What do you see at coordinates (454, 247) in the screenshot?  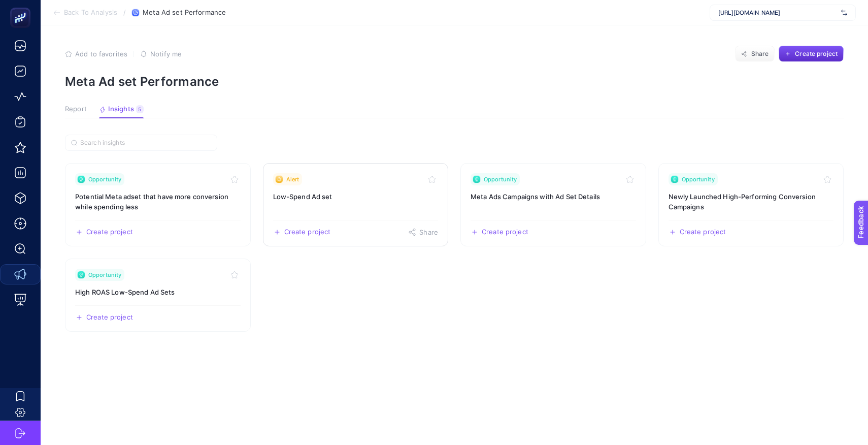 I see `section: Insight Packages` at bounding box center [454, 247].